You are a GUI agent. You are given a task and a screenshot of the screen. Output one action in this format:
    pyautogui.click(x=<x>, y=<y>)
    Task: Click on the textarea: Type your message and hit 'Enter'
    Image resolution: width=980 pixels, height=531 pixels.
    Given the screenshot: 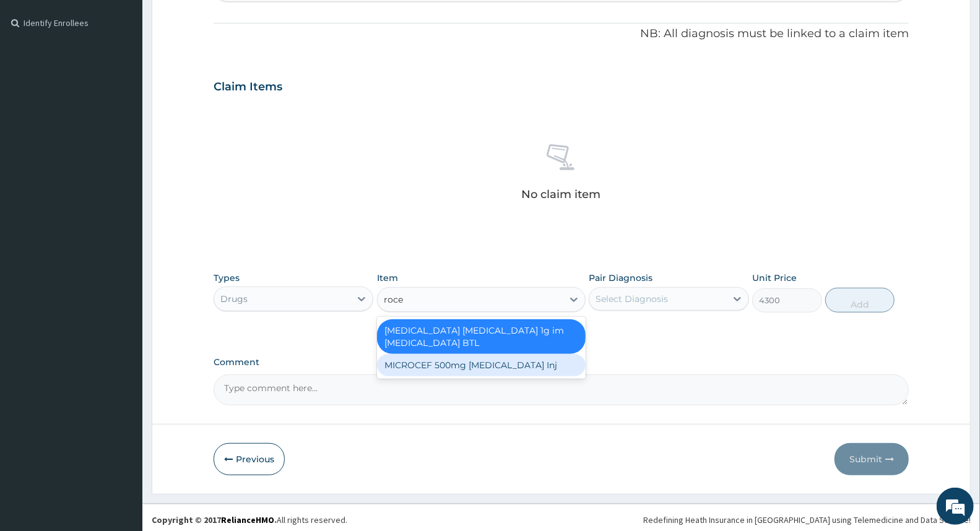 What is the action you would take?
    pyautogui.click(x=120, y=359)
    